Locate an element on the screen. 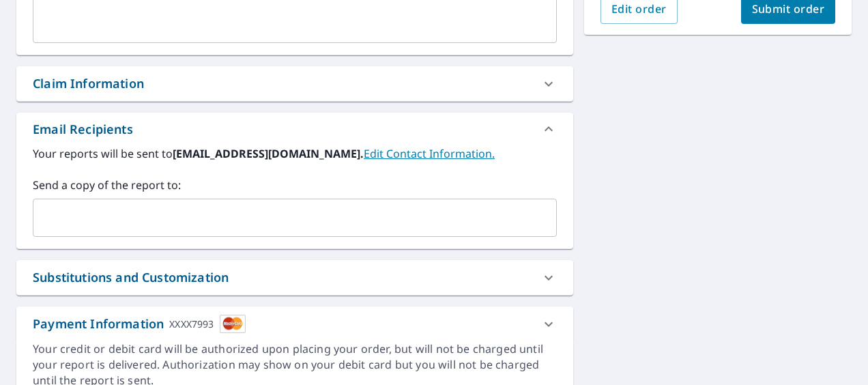 Image resolution: width=868 pixels, height=385 pixels. span: Edit order is located at coordinates (639, 8).